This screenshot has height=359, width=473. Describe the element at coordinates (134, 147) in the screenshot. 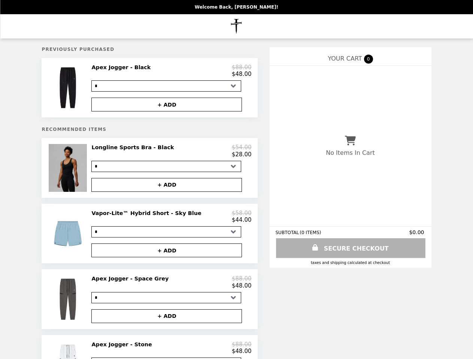

I see `h2: Longline Sports Bra - Black` at that location.